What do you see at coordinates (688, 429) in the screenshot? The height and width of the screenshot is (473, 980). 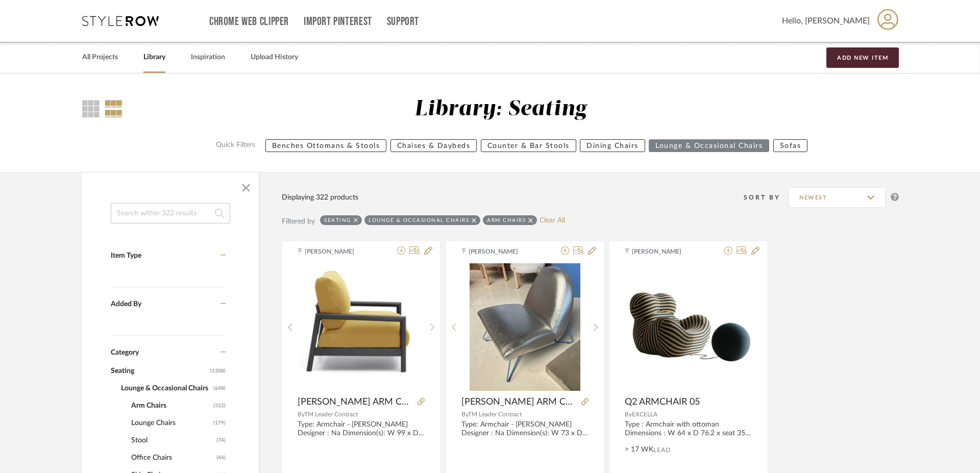 I see `div: Type : Armchair with ottoman Dimensions : W 64 x D 76.2 x seat 35.5 cm / back ht. 78 cm. Material...` at bounding box center [688, 429].